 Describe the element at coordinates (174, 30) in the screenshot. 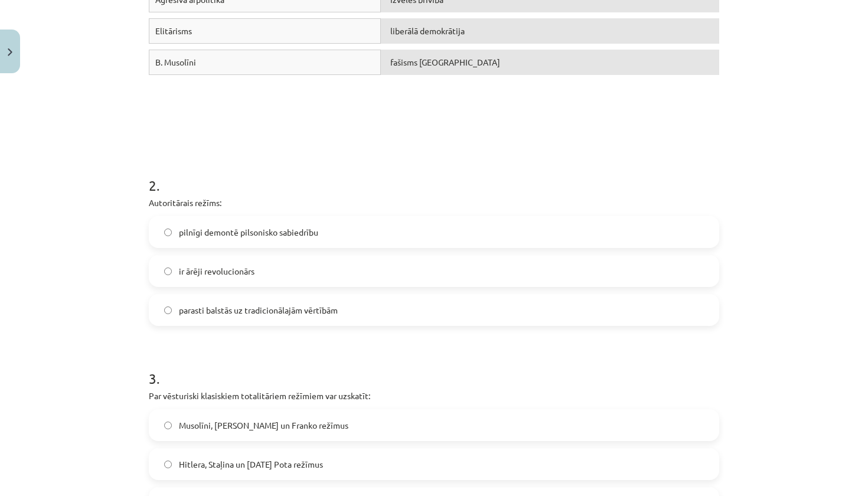

I see `span: Elitārisms` at that location.